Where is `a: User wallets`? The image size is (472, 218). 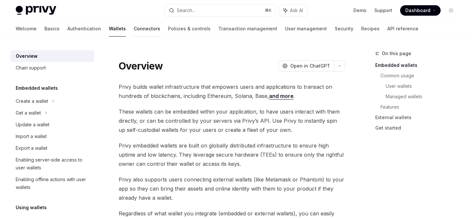 a: User wallets is located at coordinates (424, 86).